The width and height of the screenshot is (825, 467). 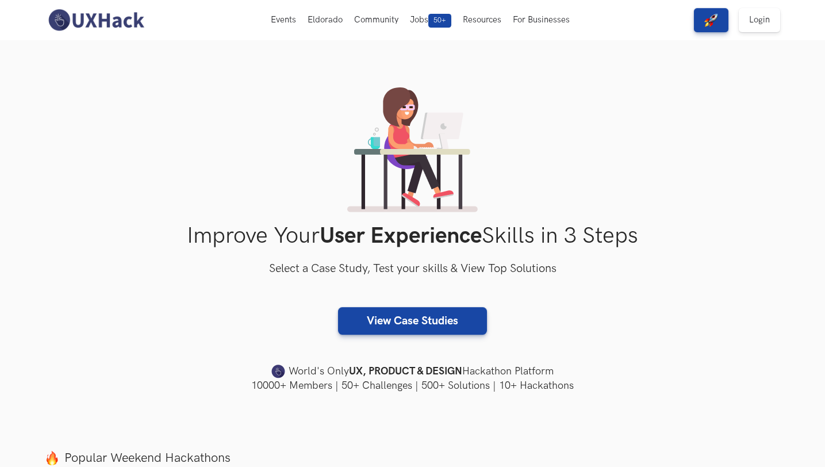 I want to click on strong: User Experience, so click(x=401, y=236).